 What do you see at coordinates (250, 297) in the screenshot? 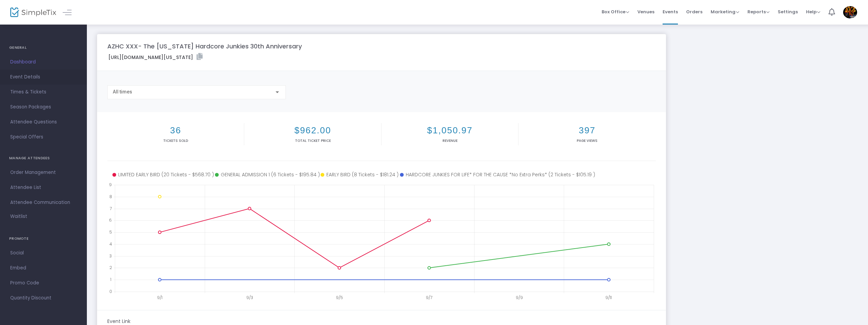
I see `text: 9/3` at bounding box center [250, 297].